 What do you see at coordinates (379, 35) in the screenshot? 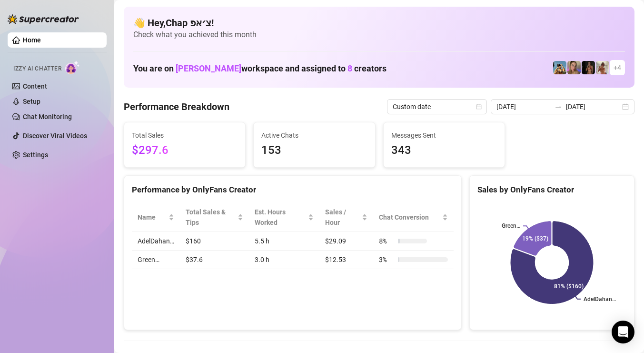
I see `span: Check what you achieved this month` at bounding box center [379, 35].